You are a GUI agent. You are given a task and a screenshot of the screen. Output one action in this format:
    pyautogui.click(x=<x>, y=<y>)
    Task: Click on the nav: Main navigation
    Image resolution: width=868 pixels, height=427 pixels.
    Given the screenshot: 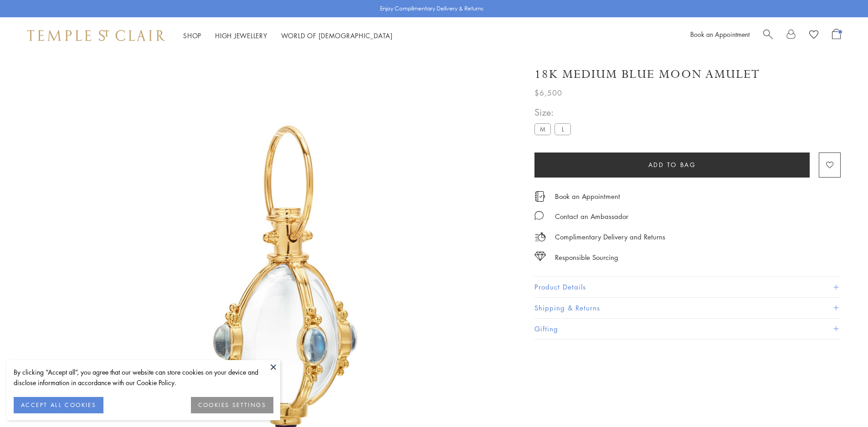 What is the action you would take?
    pyautogui.click(x=288, y=35)
    